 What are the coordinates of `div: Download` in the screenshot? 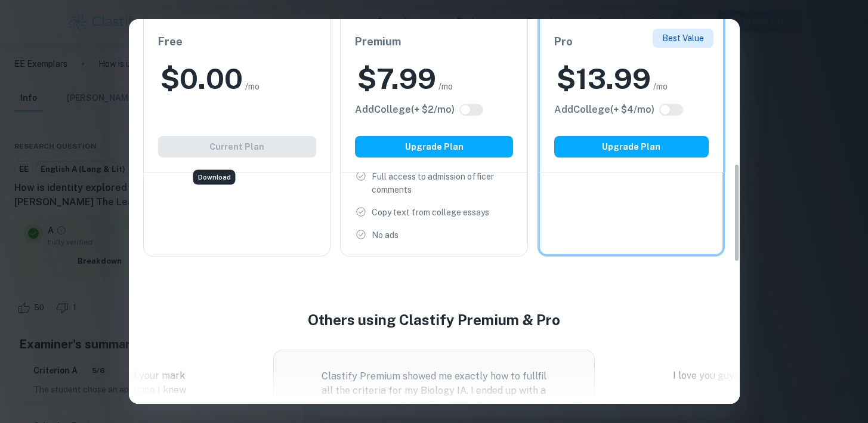 It's located at (214, 177).